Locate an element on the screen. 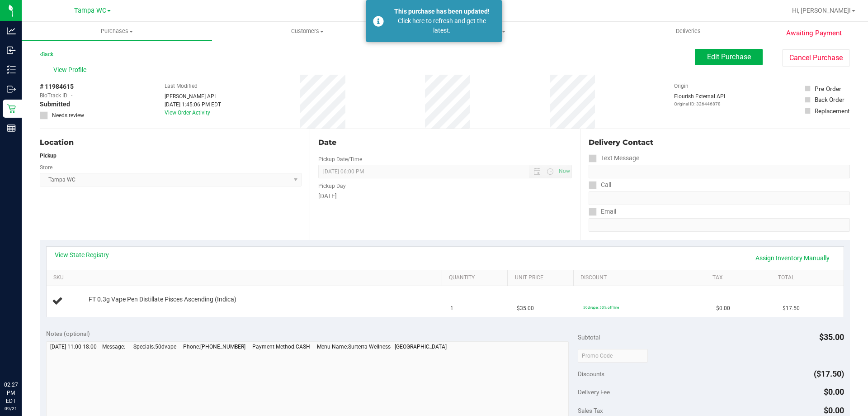 The height and width of the screenshot is (416, 868). a: Total is located at coordinates (805, 277).